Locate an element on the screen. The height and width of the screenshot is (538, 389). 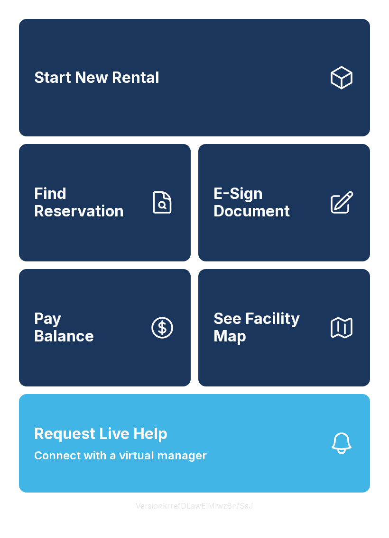
span: Find Reservation is located at coordinates (88, 202).